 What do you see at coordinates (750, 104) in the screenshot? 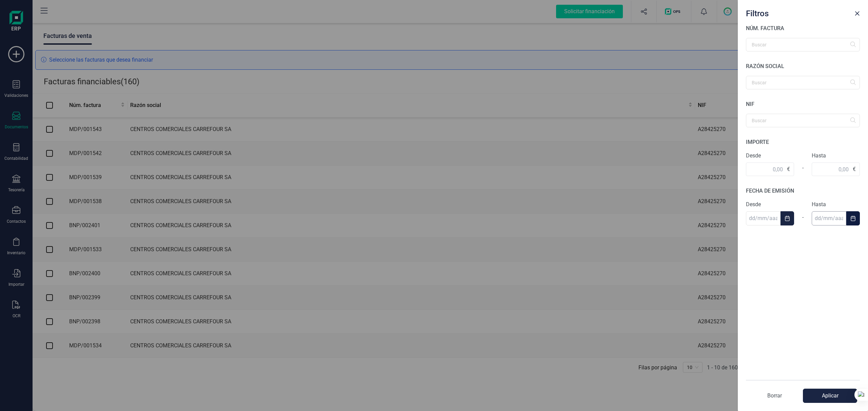
I see `span: NIF` at bounding box center [750, 104].